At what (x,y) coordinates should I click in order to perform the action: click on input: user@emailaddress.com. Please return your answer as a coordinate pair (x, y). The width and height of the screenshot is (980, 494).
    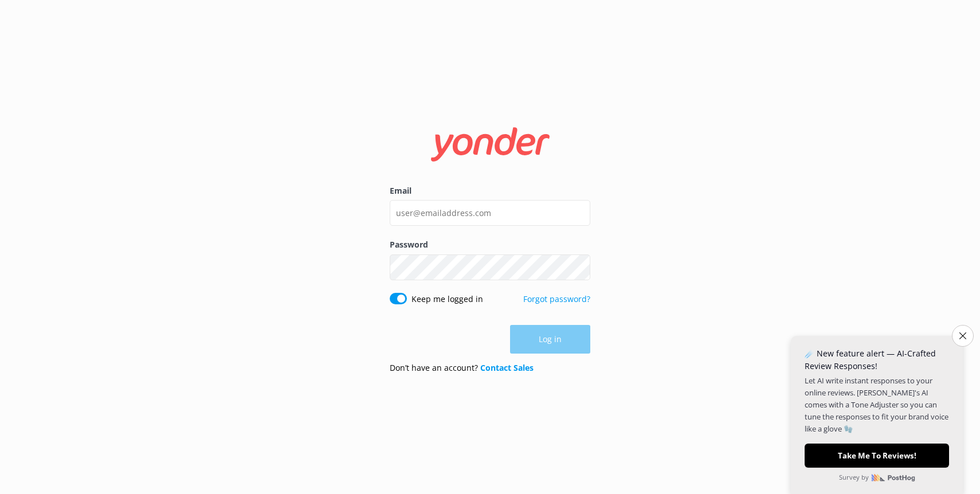
    Looking at the image, I should click on (490, 213).